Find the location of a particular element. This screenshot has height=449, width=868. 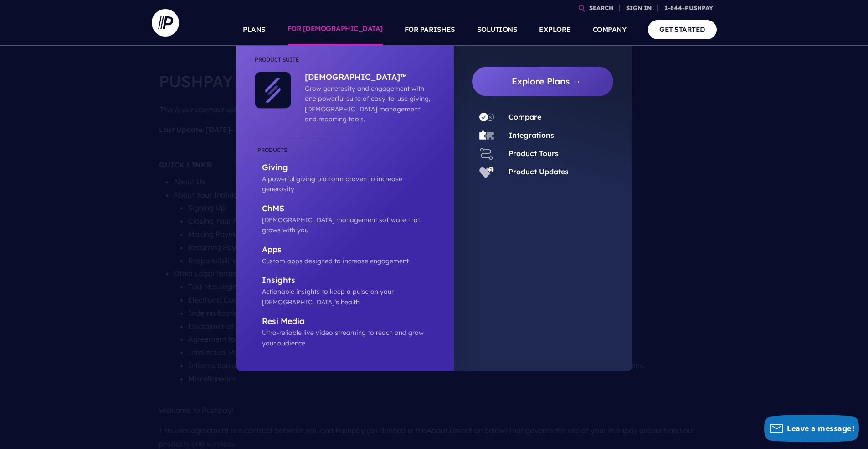

img: Product Updates - Icon is located at coordinates (487, 171).